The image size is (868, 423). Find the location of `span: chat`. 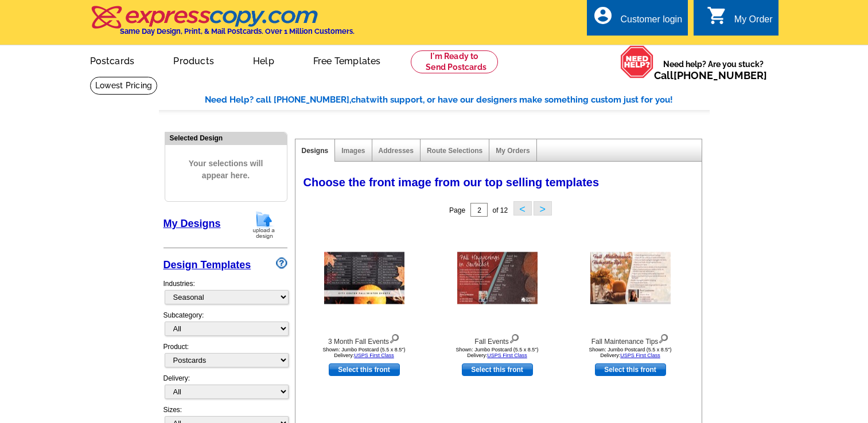

span: chat is located at coordinates (360, 100).